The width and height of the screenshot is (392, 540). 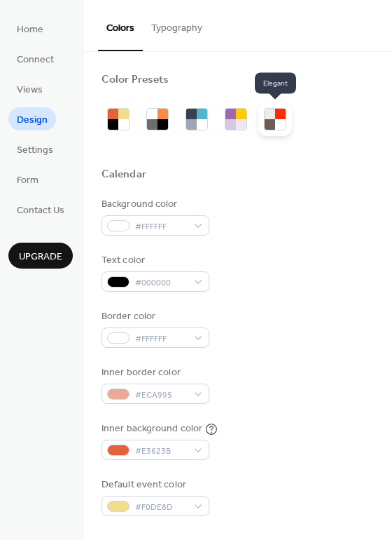 What do you see at coordinates (154, 316) in the screenshot?
I see `div: Border color` at bounding box center [154, 316].